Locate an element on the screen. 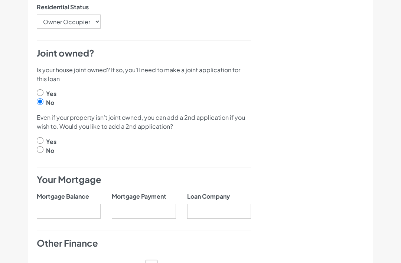 Image resolution: width=401 pixels, height=263 pixels. h4: Your Mortgage is located at coordinates (144, 180).